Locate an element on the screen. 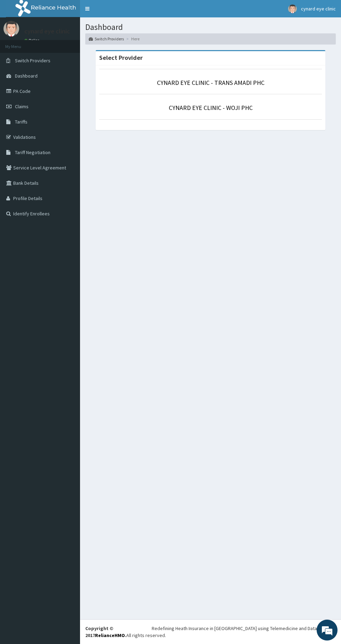 The height and width of the screenshot is (644, 341). p: cynard eye clinic is located at coordinates (47, 32).